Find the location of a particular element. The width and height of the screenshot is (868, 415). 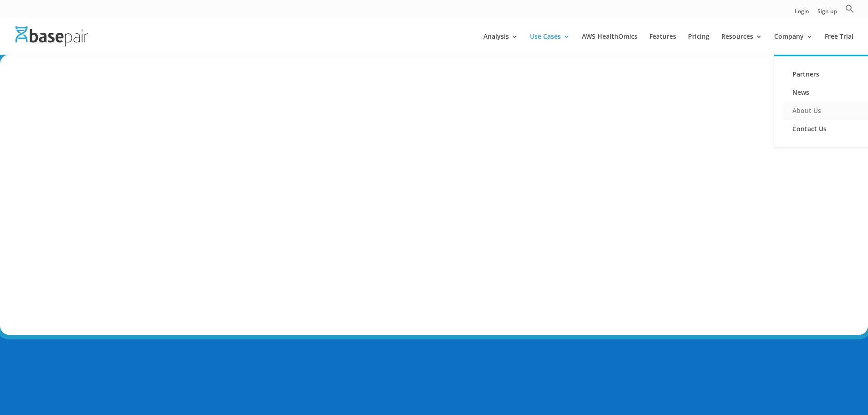

a: Login is located at coordinates (802, 13).